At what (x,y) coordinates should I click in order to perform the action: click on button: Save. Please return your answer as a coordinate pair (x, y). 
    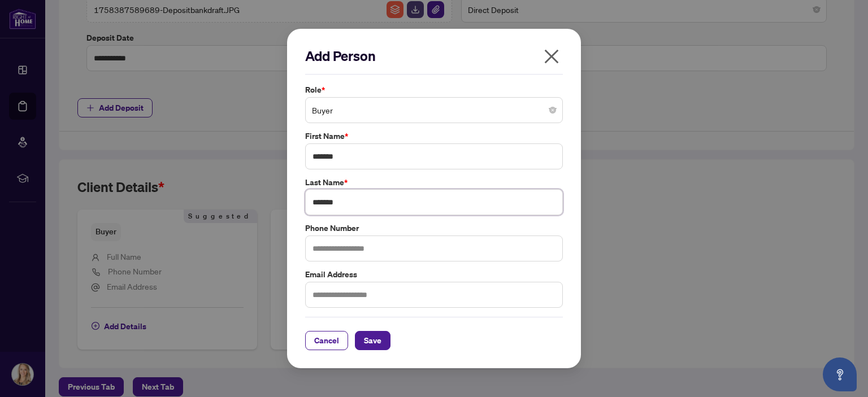
    Looking at the image, I should click on (373, 341).